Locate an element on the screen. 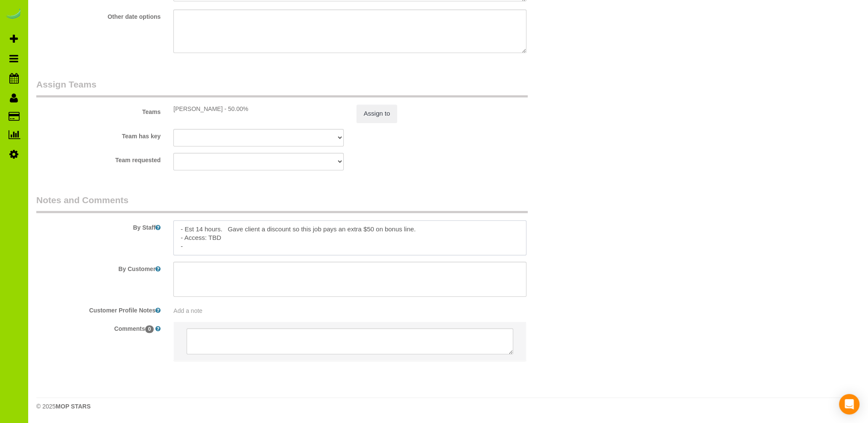  legend: Notes and Comments is located at coordinates (282, 203).